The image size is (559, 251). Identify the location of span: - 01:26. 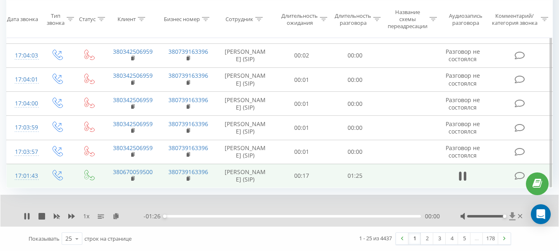
(154, 216).